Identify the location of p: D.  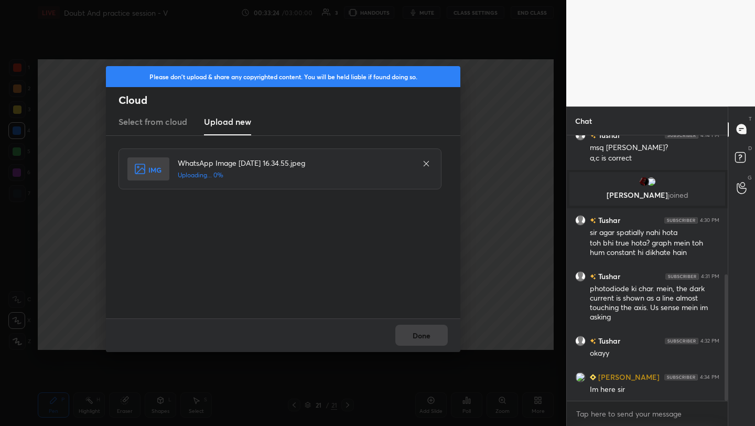
(750, 148).